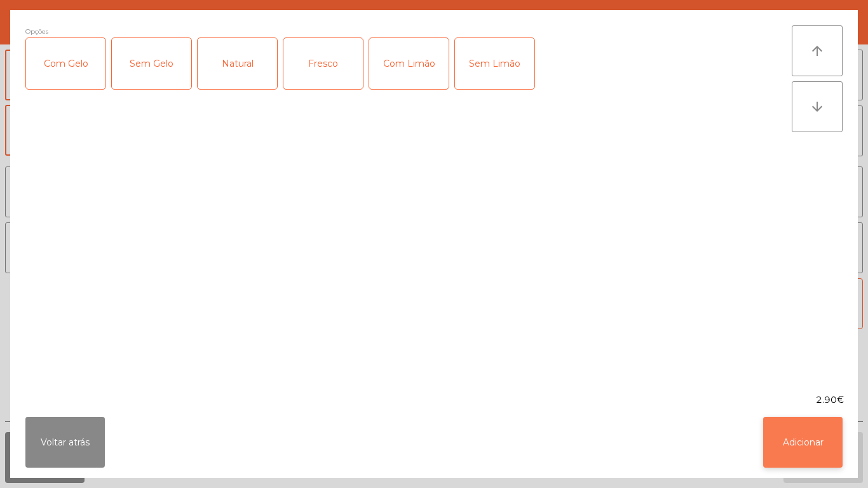 This screenshot has width=868, height=488. I want to click on button: arrow_downward, so click(817, 106).